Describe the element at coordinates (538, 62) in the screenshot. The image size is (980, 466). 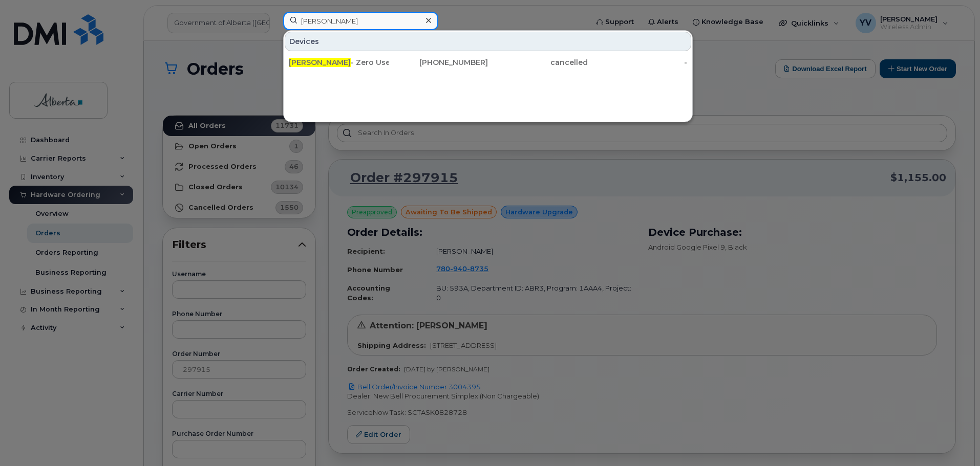
I see `div: cancelled` at that location.